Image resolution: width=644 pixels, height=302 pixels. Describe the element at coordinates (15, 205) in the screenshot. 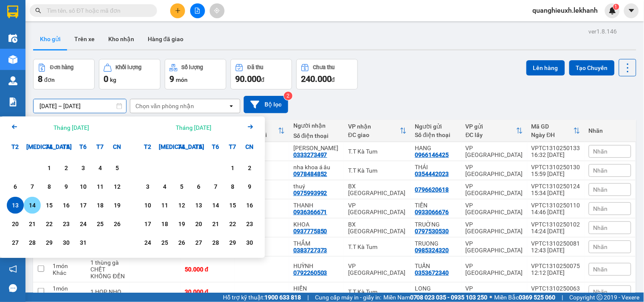

I see `div: Selected end date. Thứ Hai, tháng 10 13 2025. It's available.` at that location.